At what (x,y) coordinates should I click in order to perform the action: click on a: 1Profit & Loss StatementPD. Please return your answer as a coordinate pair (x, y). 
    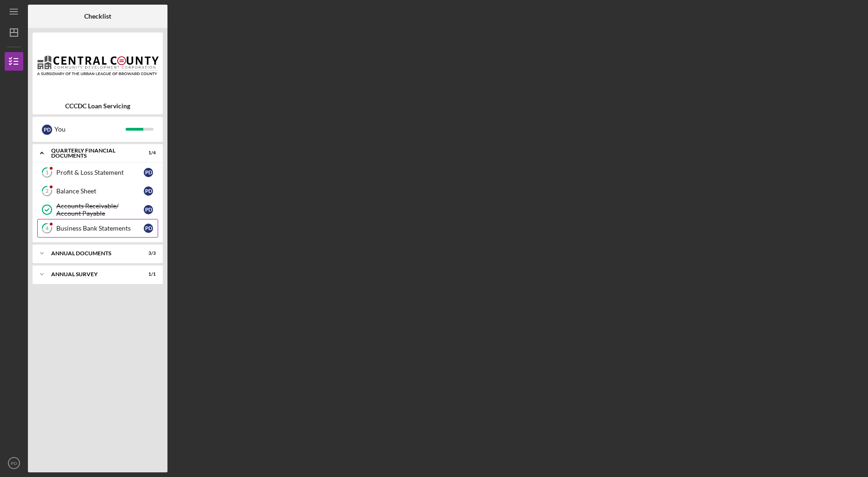
    Looking at the image, I should click on (98, 172).